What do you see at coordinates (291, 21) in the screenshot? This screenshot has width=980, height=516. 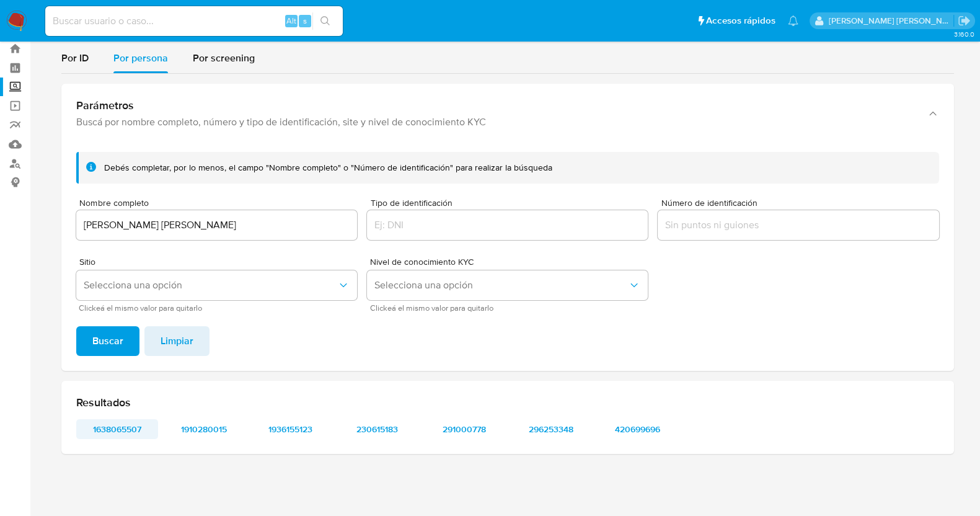 I see `span: Alt` at bounding box center [291, 21].